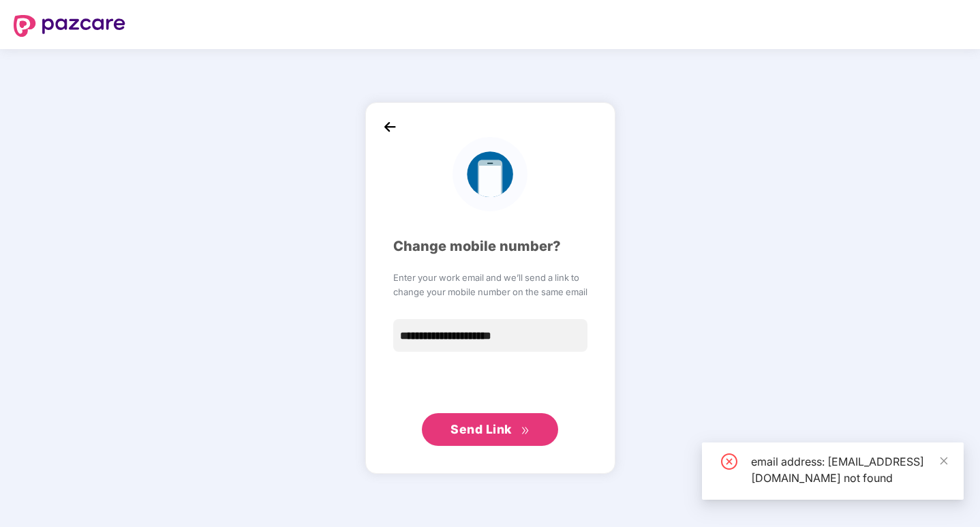  What do you see at coordinates (490, 278) in the screenshot?
I see `span: Enter your work email and we’ll send a link to` at bounding box center [490, 278].